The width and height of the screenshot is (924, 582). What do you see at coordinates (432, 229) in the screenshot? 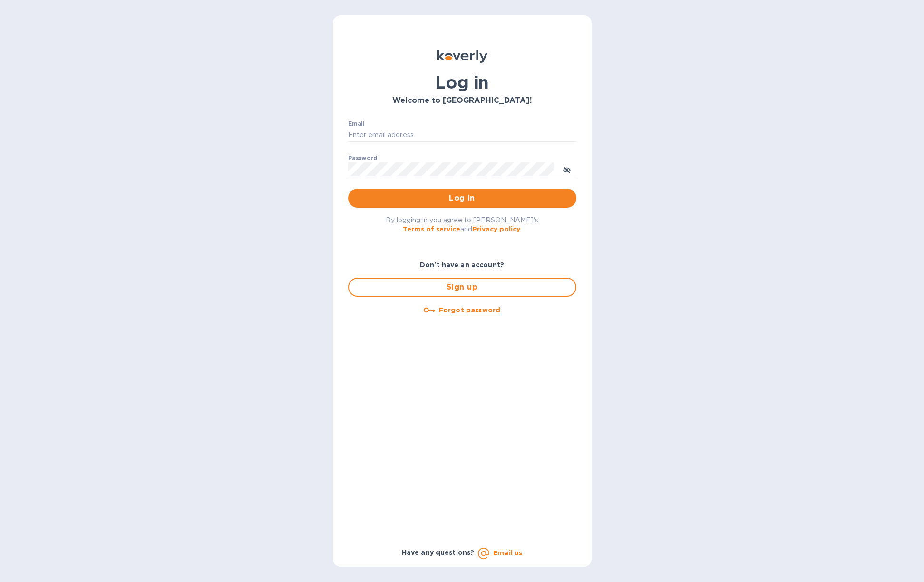
I see `b: Terms of service` at bounding box center [432, 229].